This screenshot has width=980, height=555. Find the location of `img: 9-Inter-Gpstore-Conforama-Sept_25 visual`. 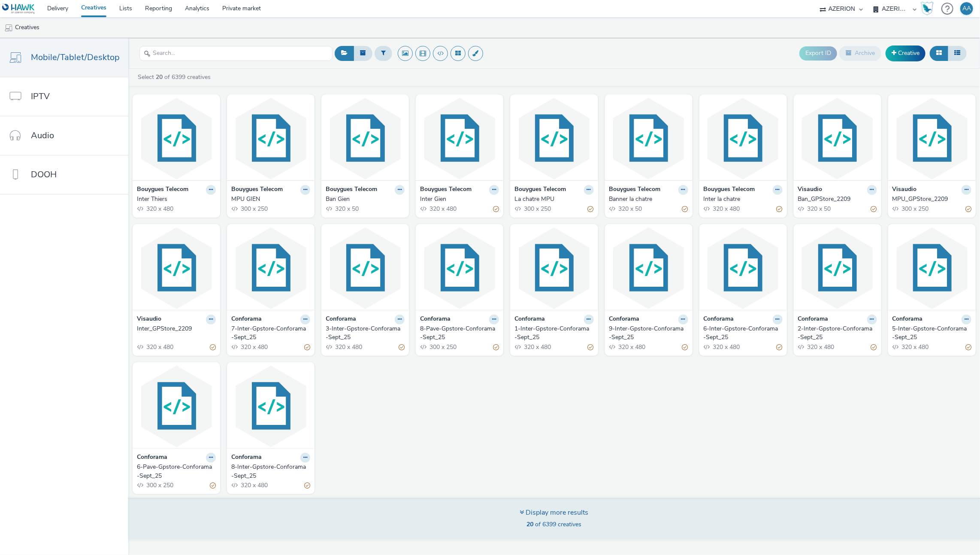

img: 9-Inter-Gpstore-Conforama-Sept_25 visual is located at coordinates (649, 268).